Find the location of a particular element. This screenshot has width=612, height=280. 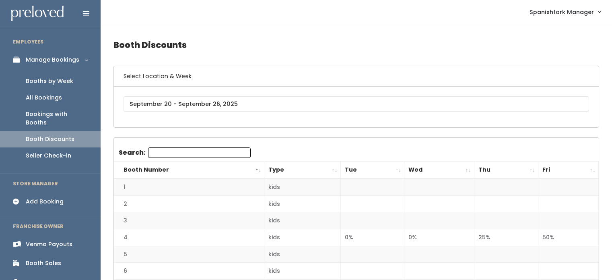

div: Add Booking is located at coordinates (45, 201).